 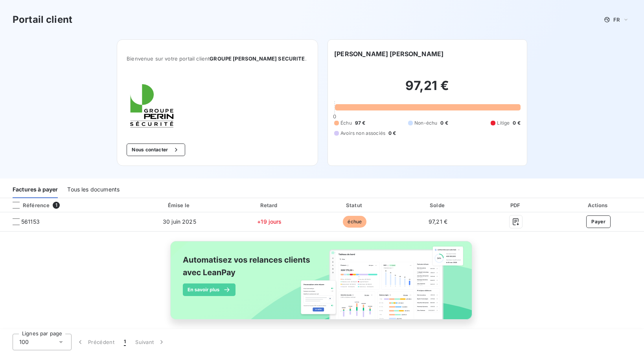 What do you see at coordinates (179, 222) in the screenshot?
I see `span: 30 juin 2025` at bounding box center [179, 222].